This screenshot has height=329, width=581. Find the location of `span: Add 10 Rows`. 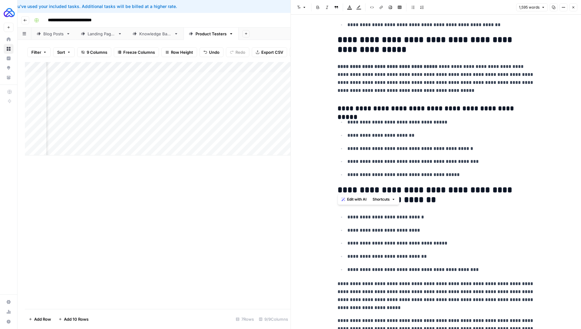

span: Add 10 Rows is located at coordinates (76, 319).